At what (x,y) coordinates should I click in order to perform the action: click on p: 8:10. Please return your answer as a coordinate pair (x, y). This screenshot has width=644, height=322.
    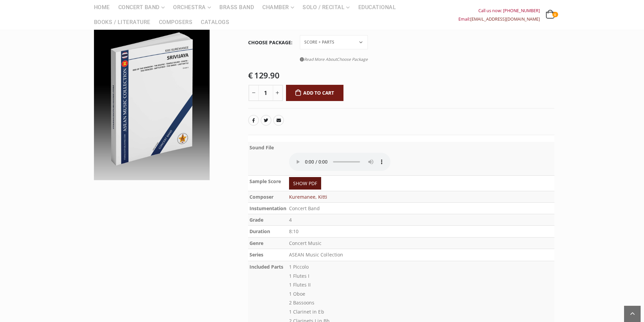
    Looking at the image, I should click on (421, 232).